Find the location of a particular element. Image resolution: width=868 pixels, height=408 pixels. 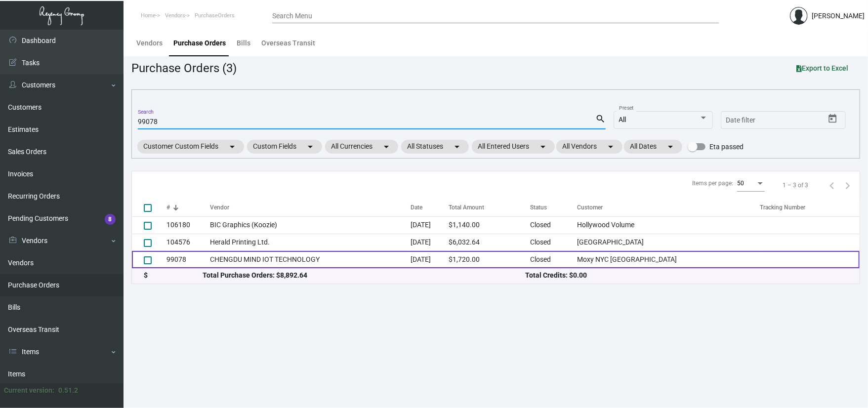

mat-select: Items per page: is located at coordinates (751, 183).